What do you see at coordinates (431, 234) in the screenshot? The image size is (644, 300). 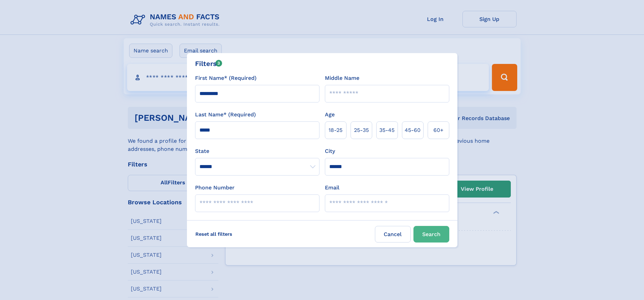 I see `button: Search` at bounding box center [431, 234].